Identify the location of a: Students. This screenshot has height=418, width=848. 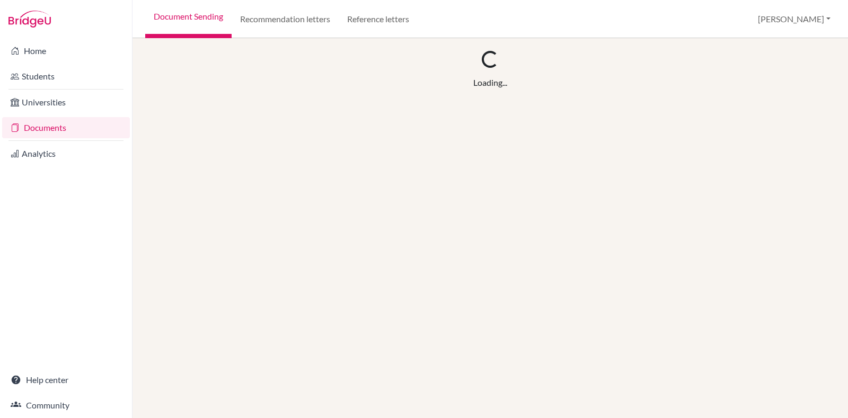
(66, 76).